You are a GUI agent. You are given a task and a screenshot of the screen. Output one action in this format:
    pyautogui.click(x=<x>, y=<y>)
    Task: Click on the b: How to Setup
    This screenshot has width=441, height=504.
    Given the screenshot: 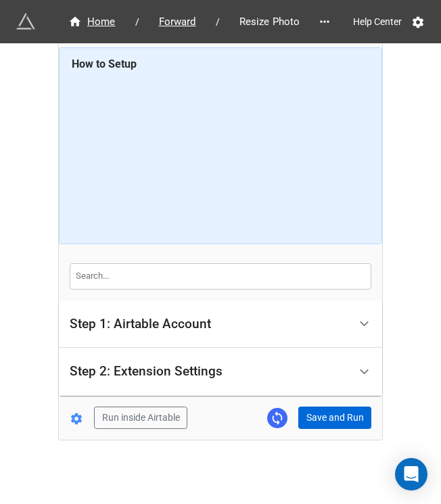 What is the action you would take?
    pyautogui.click(x=104, y=64)
    